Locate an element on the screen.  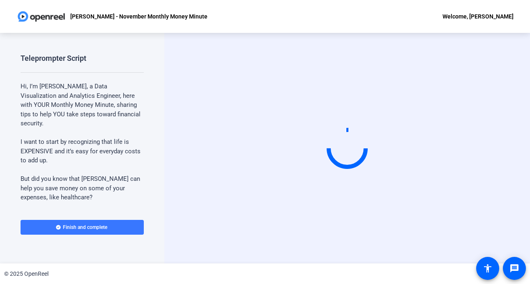
span: Finish and complete is located at coordinates (85, 227).